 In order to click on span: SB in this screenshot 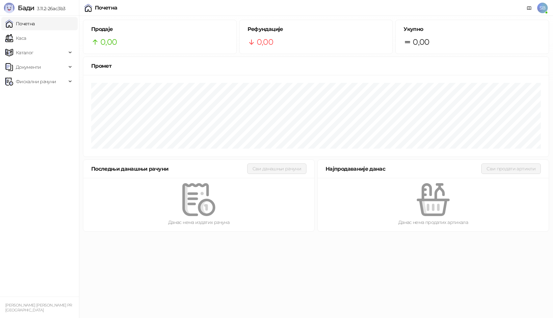, I will do `click(543, 8)`.